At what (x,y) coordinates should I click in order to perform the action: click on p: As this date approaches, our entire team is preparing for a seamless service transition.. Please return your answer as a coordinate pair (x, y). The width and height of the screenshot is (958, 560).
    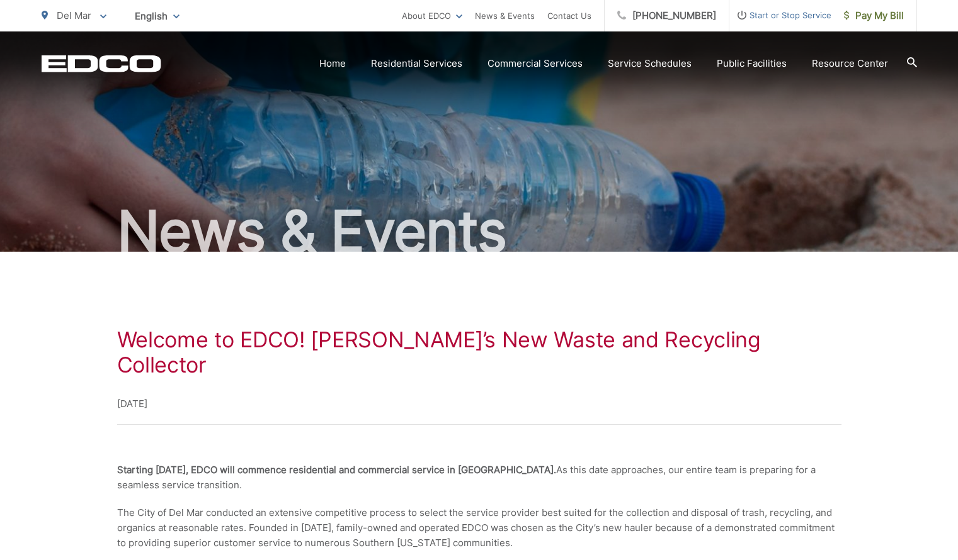
    Looking at the image, I should click on (479, 477).